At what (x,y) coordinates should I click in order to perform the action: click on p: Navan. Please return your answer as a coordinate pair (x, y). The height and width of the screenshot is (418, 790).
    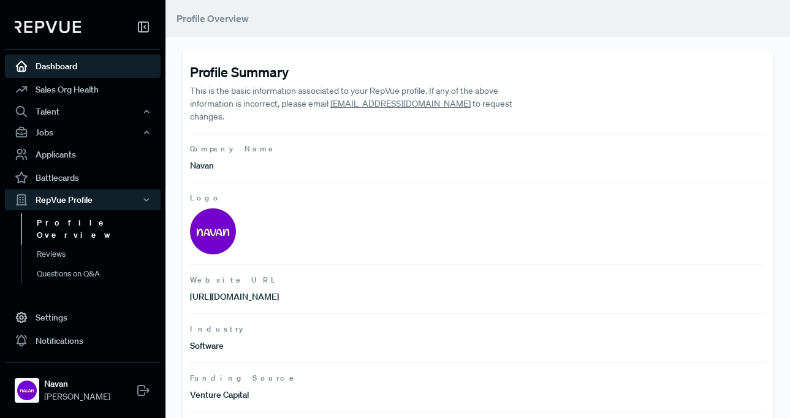
    Looking at the image, I should click on (334, 165).